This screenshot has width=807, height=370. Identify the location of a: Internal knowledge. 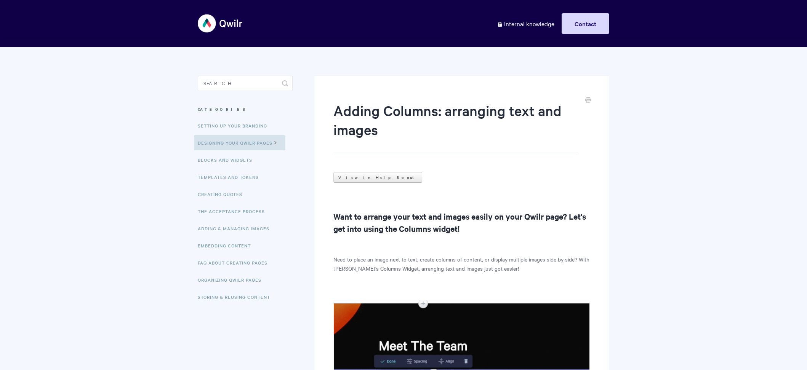
(525, 24).